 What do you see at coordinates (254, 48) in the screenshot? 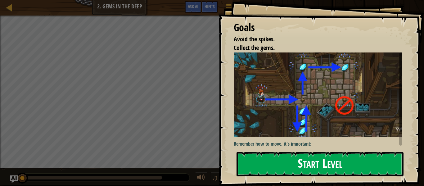
I see `span: Collect the gems.` at bounding box center [254, 48].